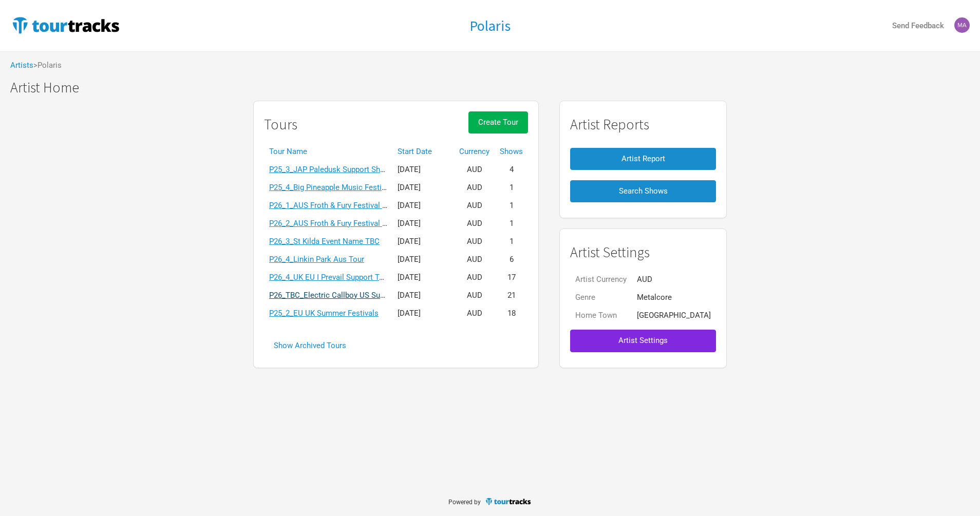 Image resolution: width=980 pixels, height=516 pixels. I want to click on span: Powered by, so click(464, 502).